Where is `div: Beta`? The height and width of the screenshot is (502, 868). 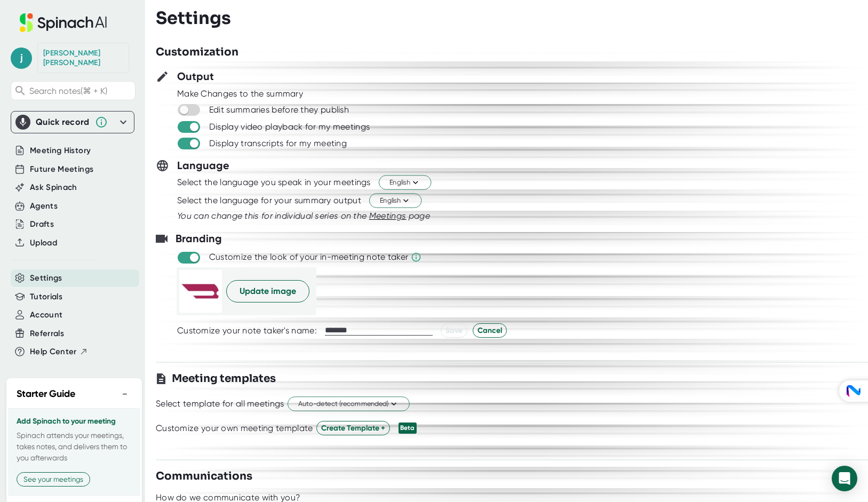 div: Beta is located at coordinates (408, 428).